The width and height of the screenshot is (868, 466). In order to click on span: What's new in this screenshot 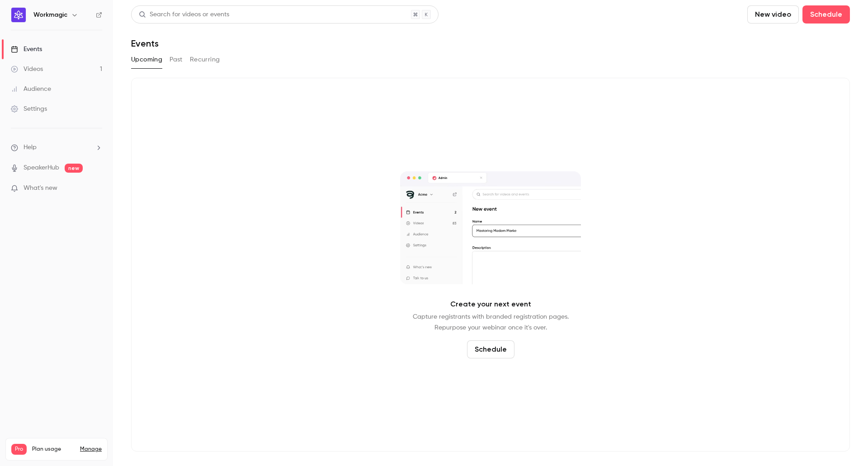, I will do `click(40, 188)`.